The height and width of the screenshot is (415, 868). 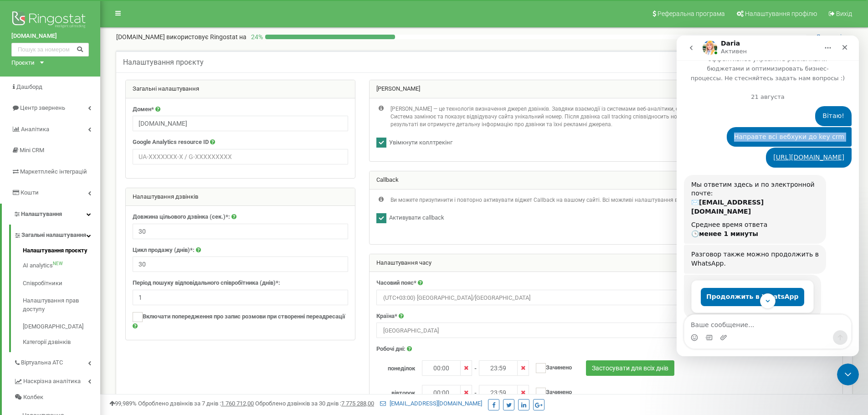 I want to click on h5: Налаштування проєкту, so click(x=163, y=62).